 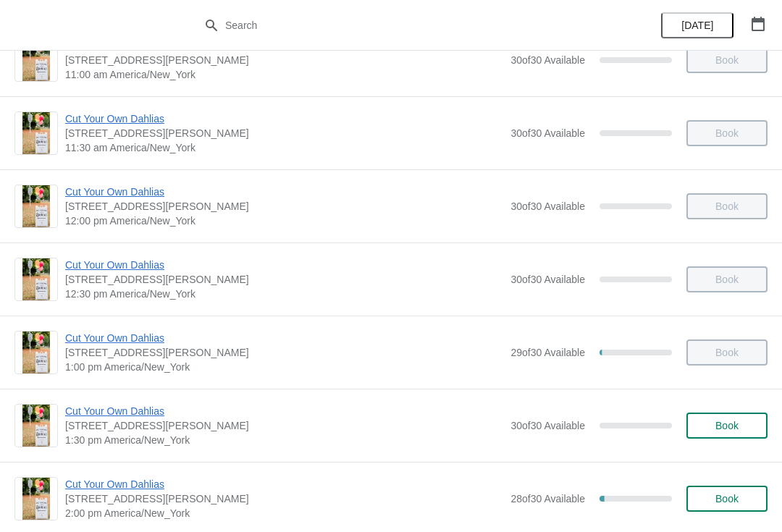 I want to click on img: Cut Your Own Dahlias | 4 Jacobs Lane, Norwell, MA, USA | 1:00 pm America/New_York, so click(x=36, y=352).